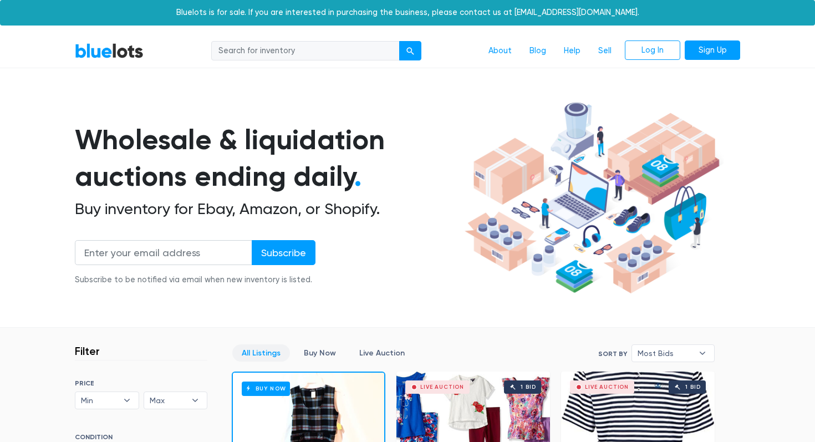 The width and height of the screenshot is (815, 442). Describe the element at coordinates (261, 352) in the screenshot. I see `a: All Listings` at that location.